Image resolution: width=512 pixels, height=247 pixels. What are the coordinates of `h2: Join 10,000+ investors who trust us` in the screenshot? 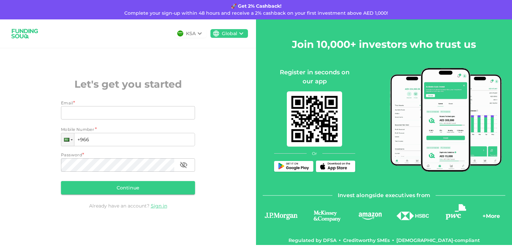 It's located at (384, 44).